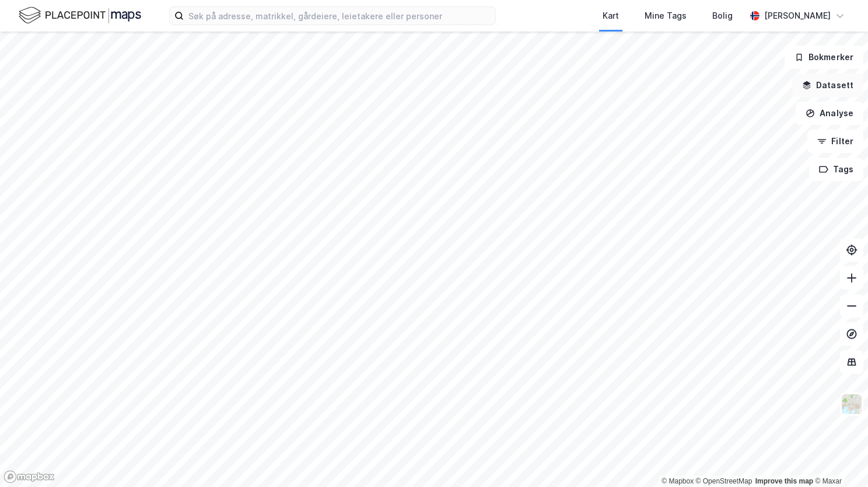 The image size is (868, 487). Describe the element at coordinates (724, 481) in the screenshot. I see `a: OpenStreetMap` at that location.